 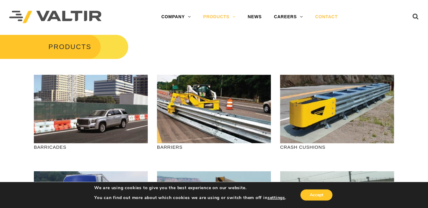 I want to click on a: NEWS, so click(x=255, y=17).